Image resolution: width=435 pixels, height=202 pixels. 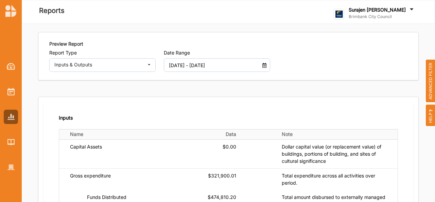 I want to click on label: Preview Report, so click(x=66, y=44).